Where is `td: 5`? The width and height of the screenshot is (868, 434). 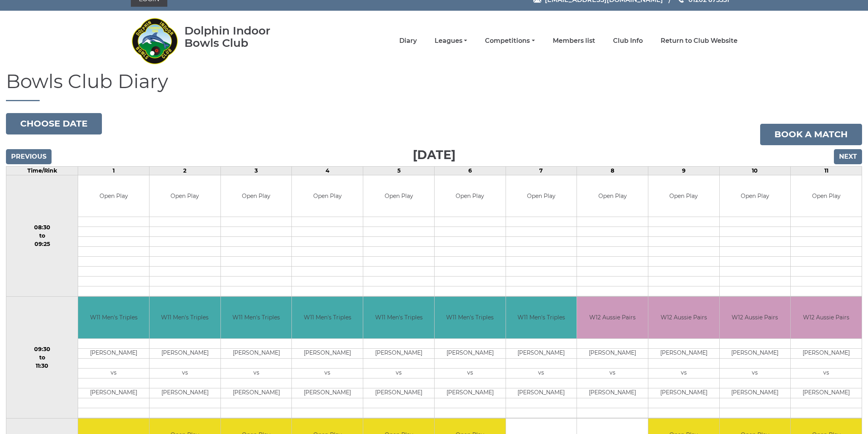
td: 5 is located at coordinates (399, 170).